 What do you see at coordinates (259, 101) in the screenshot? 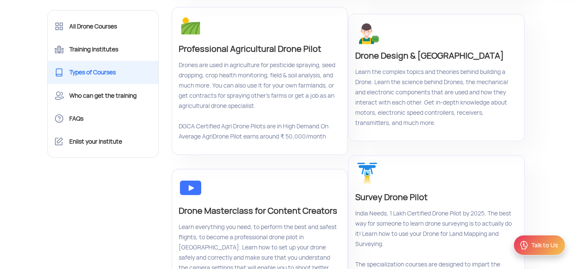
I see `p: Drones are used in agriculture for pesticide spraying, seed dropping, crop health monitoring, fie...` at bounding box center [259, 101].